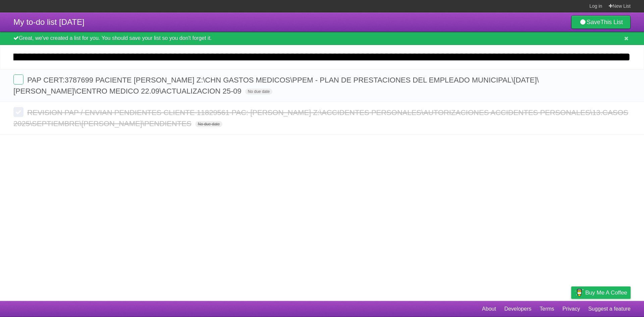  Describe the element at coordinates (612, 22) in the screenshot. I see `b: This List` at that location.